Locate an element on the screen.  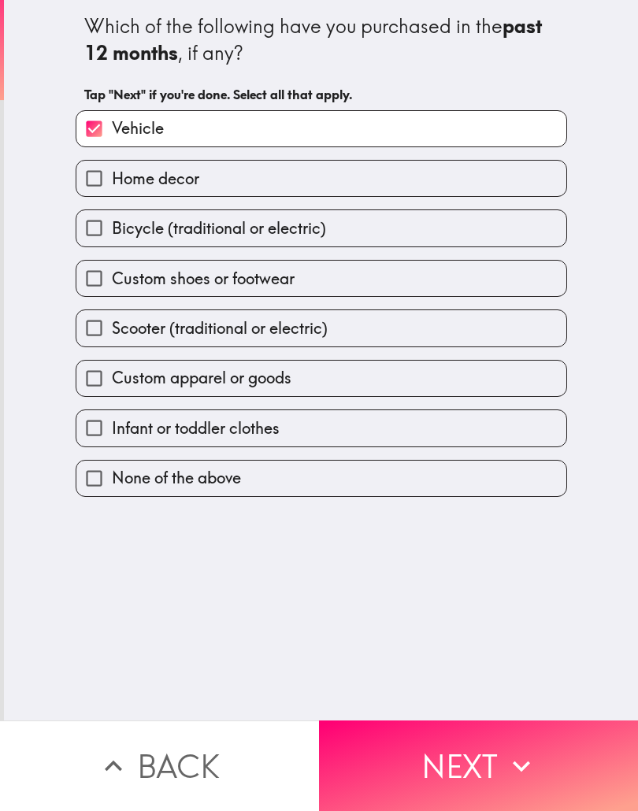
span: Infant or toddler clothes is located at coordinates (195, 429).